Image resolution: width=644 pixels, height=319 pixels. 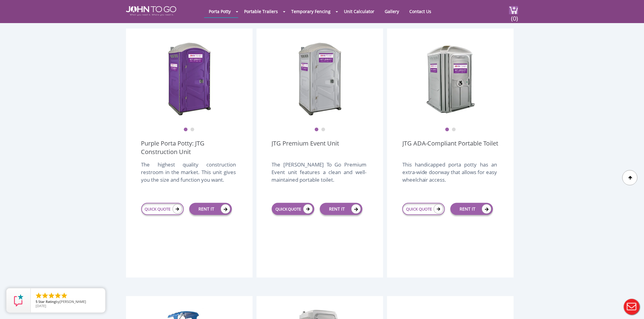 What do you see at coordinates (450, 175) in the screenshot?
I see `div: This handicapped porta potty has an extra-wide doorway that allows for easy wheelchair access.` at bounding box center [450, 175].